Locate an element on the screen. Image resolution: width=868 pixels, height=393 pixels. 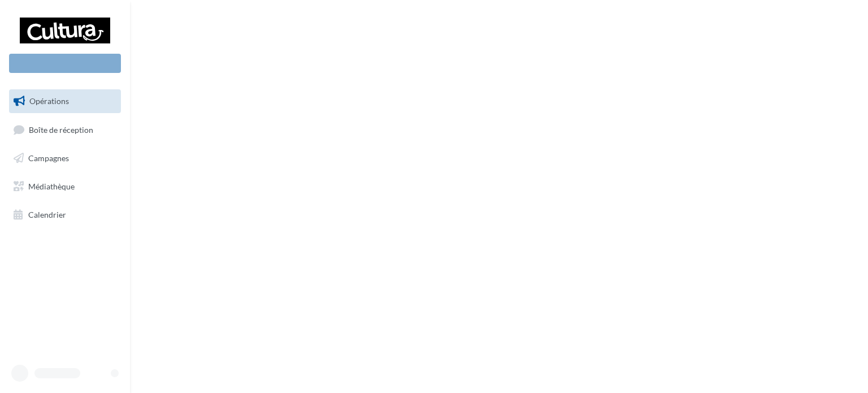
a: Boîte de réception is located at coordinates (65, 130).